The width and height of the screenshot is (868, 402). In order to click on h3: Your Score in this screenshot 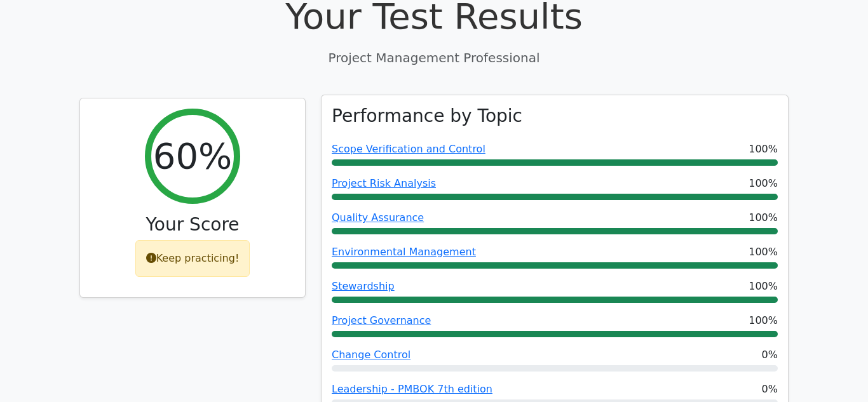, I will do `click(193, 225)`.